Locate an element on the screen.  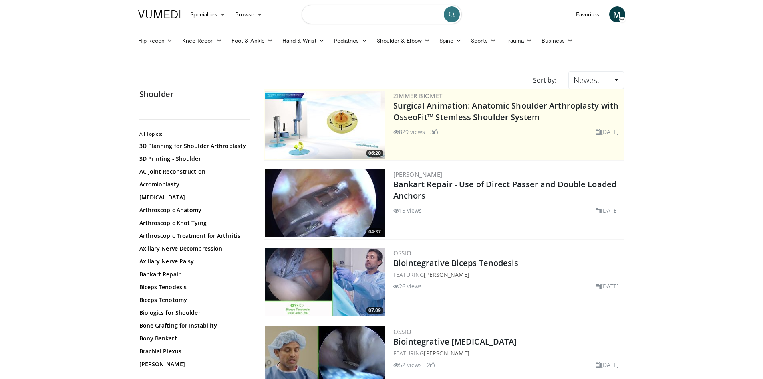
a: Bone Grafting for Instability is located at coordinates (193, 325).